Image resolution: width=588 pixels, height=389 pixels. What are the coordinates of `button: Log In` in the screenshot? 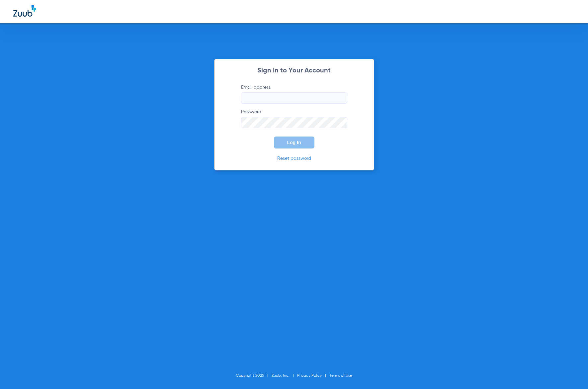 It's located at (294, 143).